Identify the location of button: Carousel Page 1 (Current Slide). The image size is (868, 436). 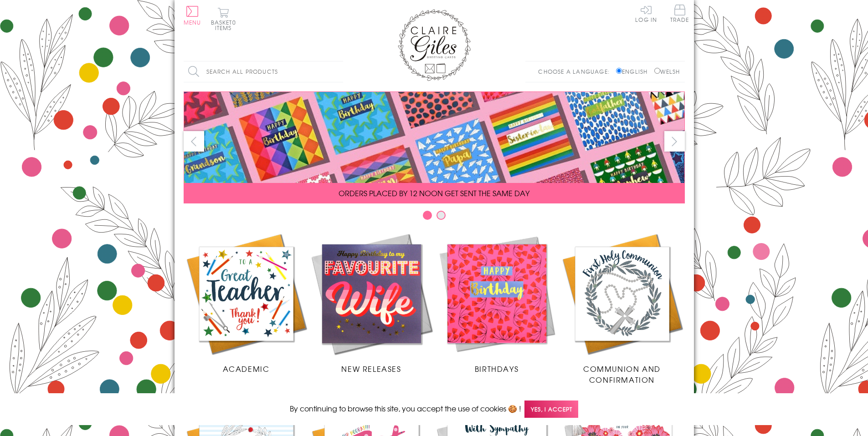
(427, 216).